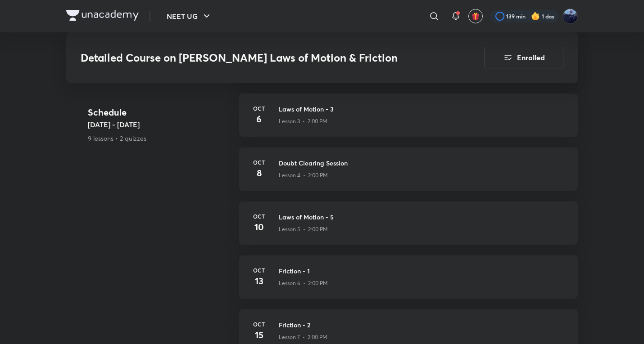 The height and width of the screenshot is (344, 644). I want to click on a: Oct8Doubt Clearing SessionLesson 4 • 2:00 PM, so click(409, 175).